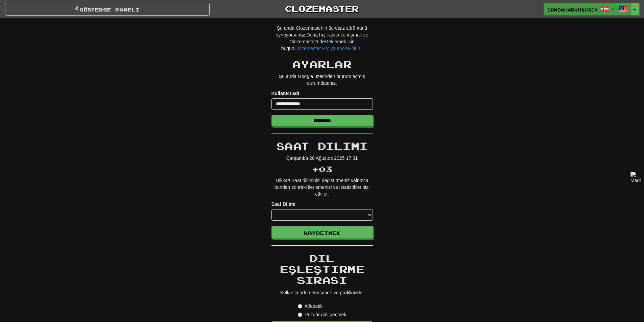  I want to click on font: Kullanıcı adı menüsünde ve profilinizde., so click(322, 292).